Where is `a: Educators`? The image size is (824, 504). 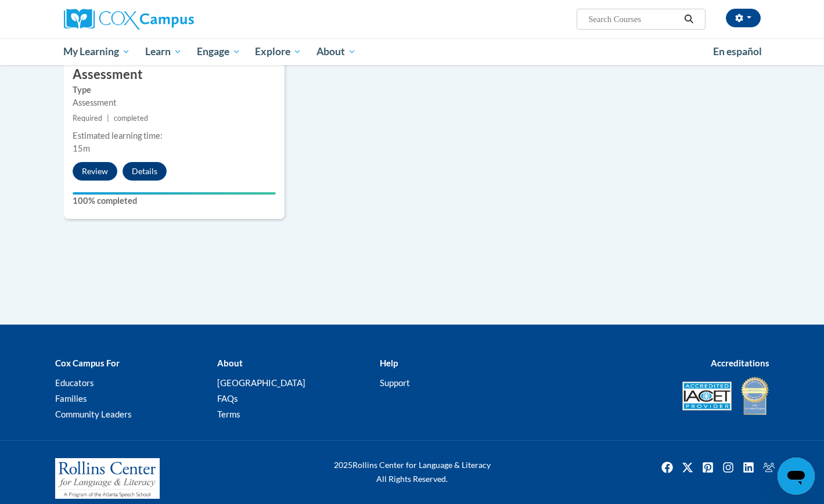 a: Educators is located at coordinates (75, 383).